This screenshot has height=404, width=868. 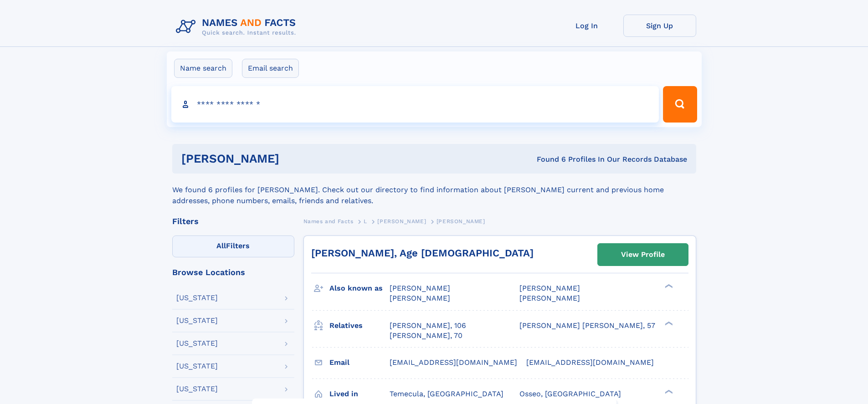 I want to click on span: All, so click(x=221, y=246).